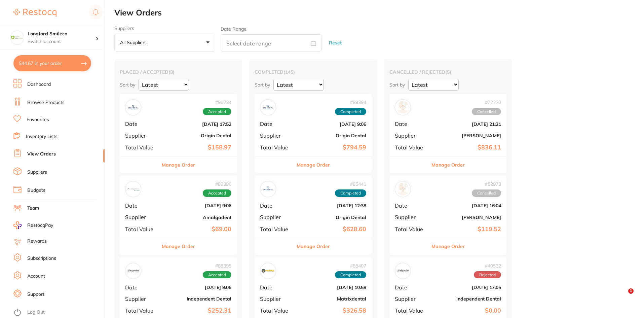  Describe the element at coordinates (178, 72) in the screenshot. I see `h2: placed / accepted ( 8 )` at that location.